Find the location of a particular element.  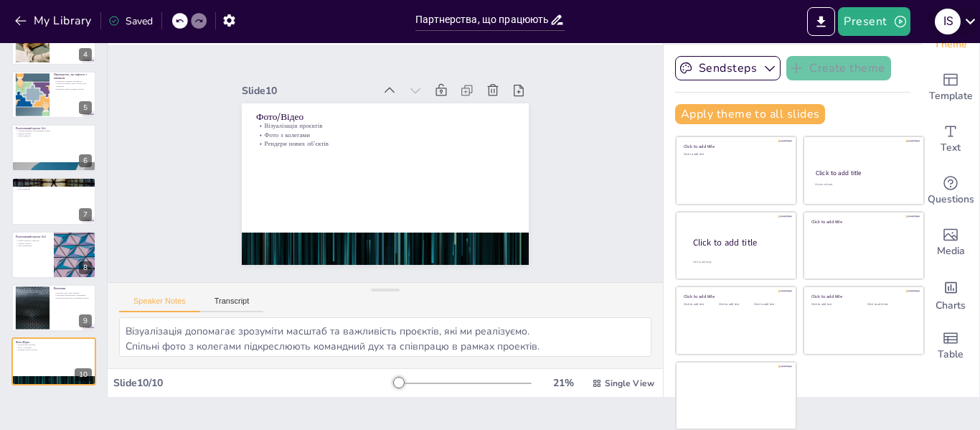

span: Charts is located at coordinates (950, 306).